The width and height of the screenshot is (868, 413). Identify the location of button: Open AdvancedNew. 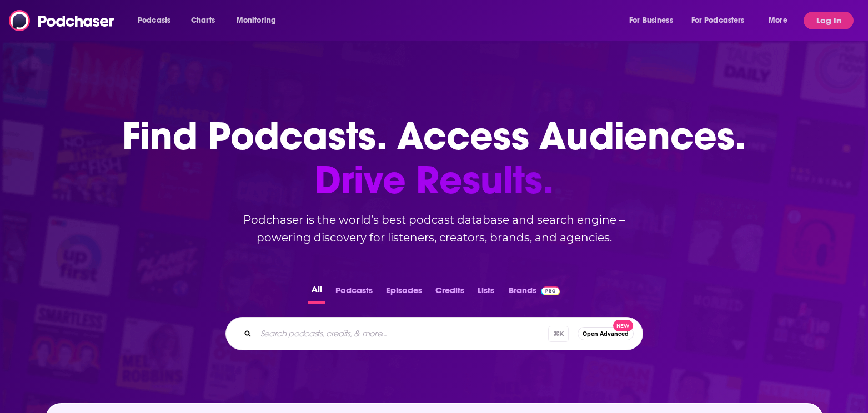
(606, 333).